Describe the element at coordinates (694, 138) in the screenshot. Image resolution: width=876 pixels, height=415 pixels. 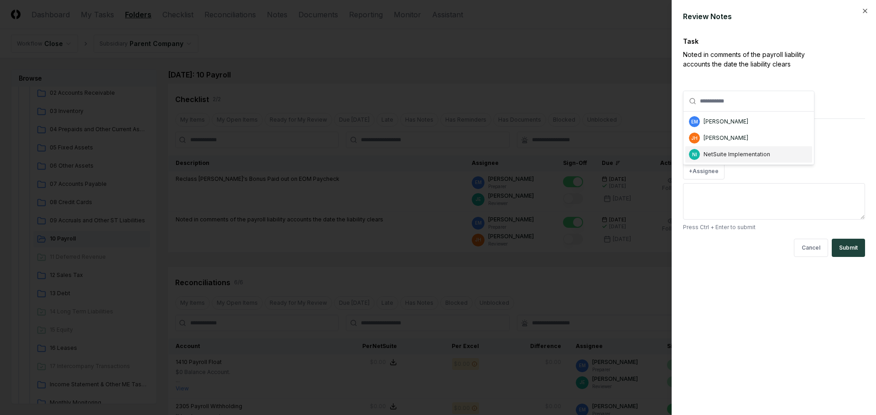
I see `span: JH` at that location.